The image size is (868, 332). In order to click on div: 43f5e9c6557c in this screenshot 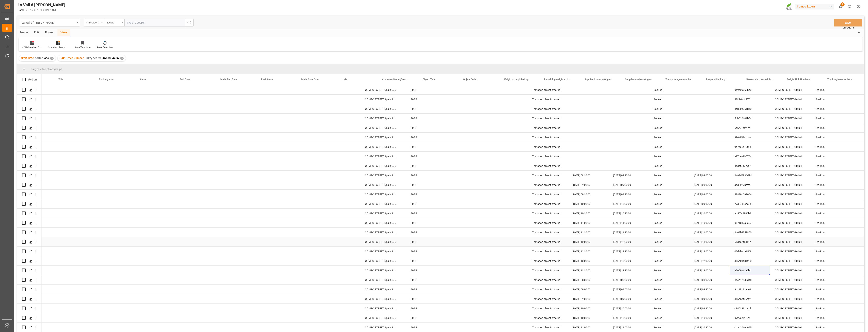, I will do `click(749, 99)`.